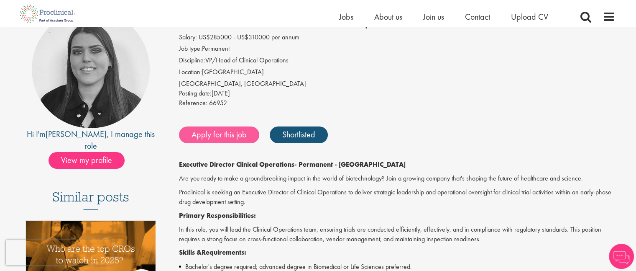 This screenshot has height=271, width=636. What do you see at coordinates (237, 164) in the screenshot?
I see `strong: Executive Director Clinical Operations` at bounding box center [237, 164].